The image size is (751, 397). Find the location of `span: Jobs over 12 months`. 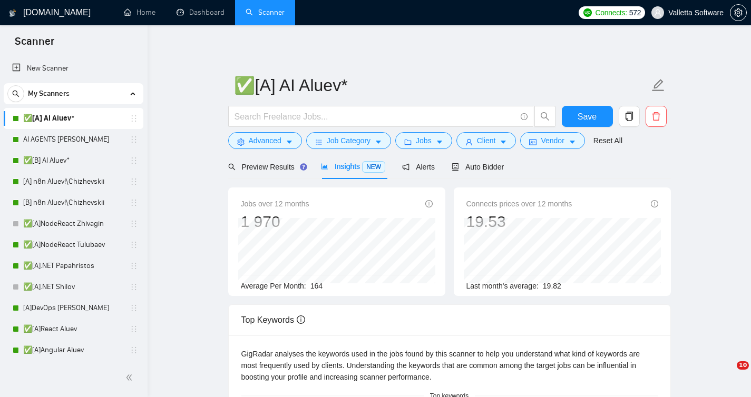

span: Jobs over 12 months is located at coordinates (275, 204).